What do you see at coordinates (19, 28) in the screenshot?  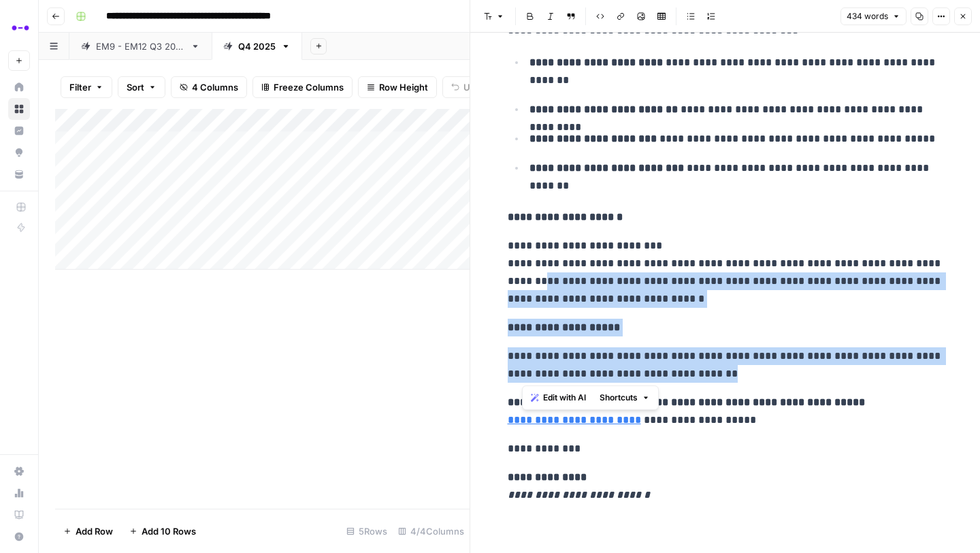 I see `button: Workspace: Abacum` at bounding box center [19, 28].